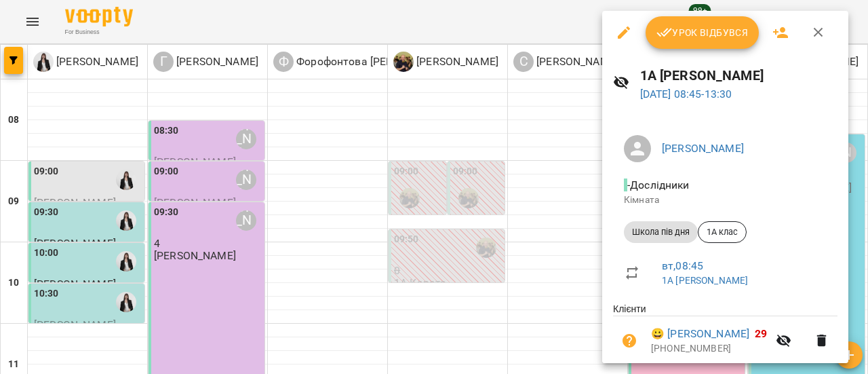 The image size is (868, 374). Describe the element at coordinates (723, 232) in the screenshot. I see `div: 1А клас` at that location.